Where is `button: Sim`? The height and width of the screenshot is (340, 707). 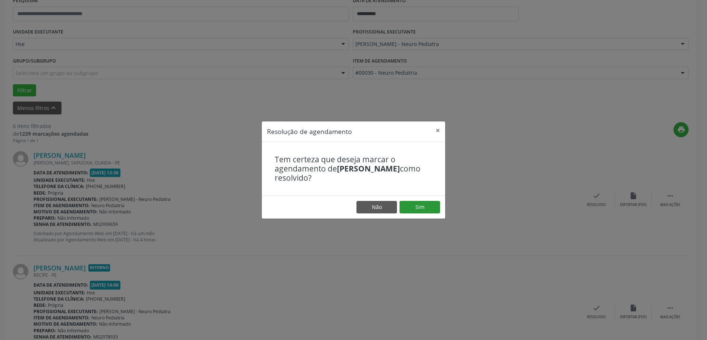 button: Sim is located at coordinates (420, 207).